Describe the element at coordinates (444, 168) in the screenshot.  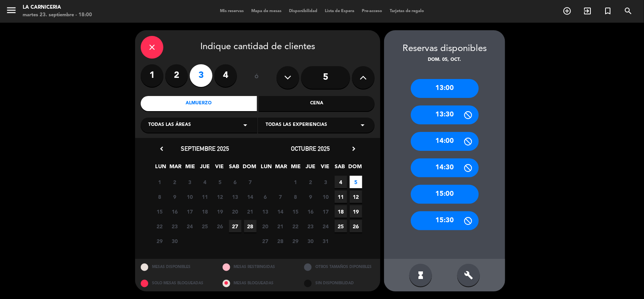
I see `div: 14:30` at that location.